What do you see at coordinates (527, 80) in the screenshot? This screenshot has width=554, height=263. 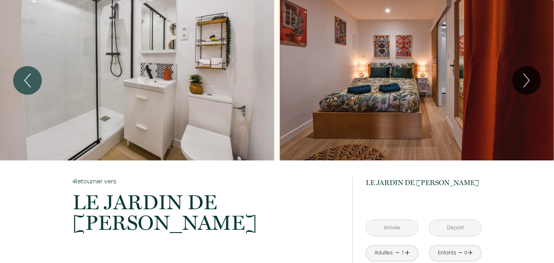 I see `button: Next` at bounding box center [527, 80].